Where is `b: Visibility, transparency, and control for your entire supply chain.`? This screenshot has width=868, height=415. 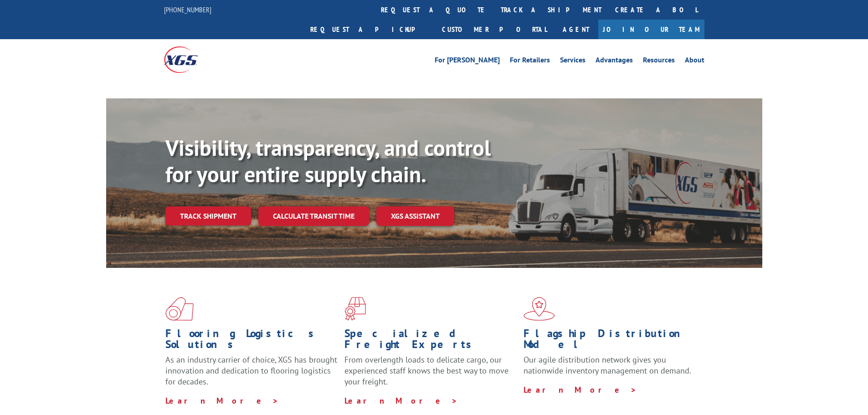 b: Visibility, transparency, and control for your entire supply chain. is located at coordinates (328, 161).